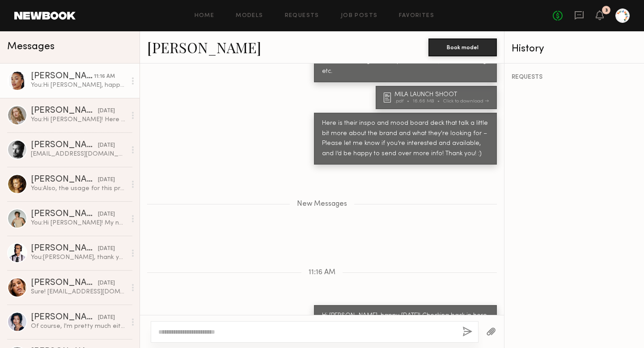 This screenshot has width=644, height=348. What do you see at coordinates (416, 15) in the screenshot?
I see `a: Favorites` at bounding box center [416, 15].